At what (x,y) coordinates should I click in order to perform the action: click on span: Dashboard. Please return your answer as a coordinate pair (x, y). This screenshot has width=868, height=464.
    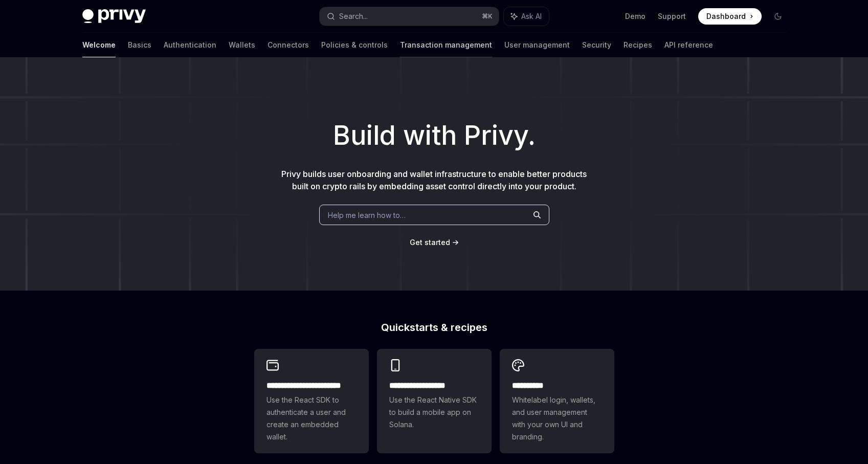
    Looking at the image, I should click on (726, 16).